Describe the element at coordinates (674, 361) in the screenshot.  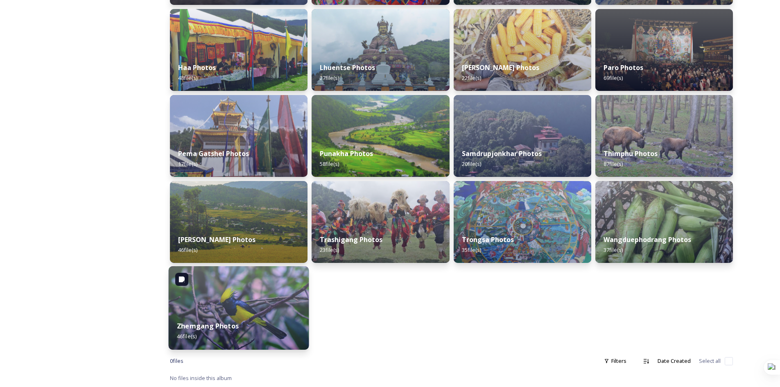
I see `div: Date Created` at that location.